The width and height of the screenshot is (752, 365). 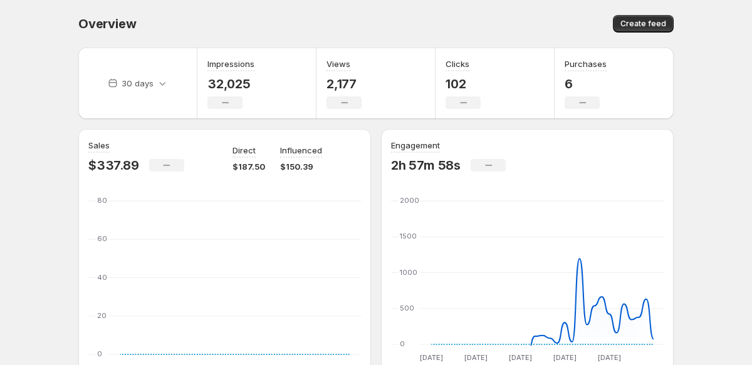 I want to click on p: $150.39, so click(x=301, y=167).